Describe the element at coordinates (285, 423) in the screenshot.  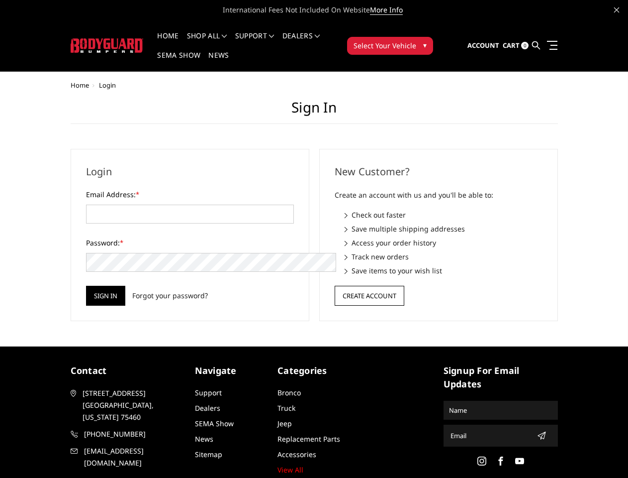
I see `a: Jeep` at that location.